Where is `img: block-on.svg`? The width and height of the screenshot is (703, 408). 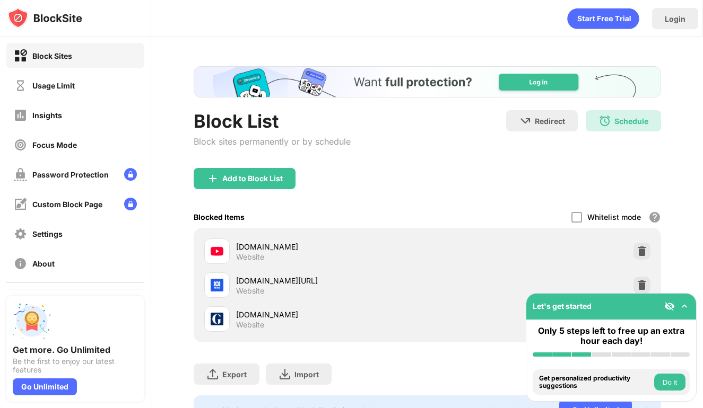
img: block-on.svg is located at coordinates (20, 56).